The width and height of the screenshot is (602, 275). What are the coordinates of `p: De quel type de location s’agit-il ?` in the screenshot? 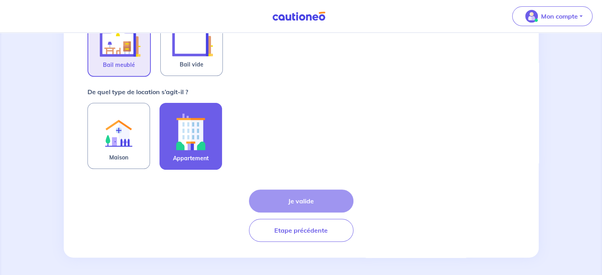 It's located at (138, 92).